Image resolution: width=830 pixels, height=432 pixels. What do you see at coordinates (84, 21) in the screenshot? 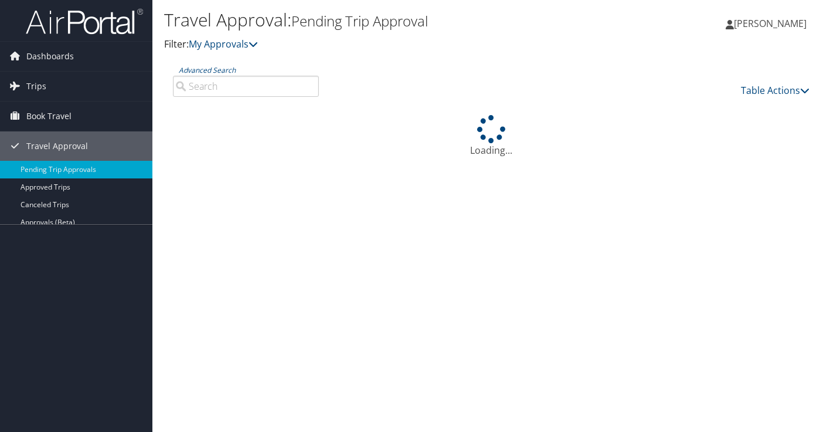
I see `img: airportal-logo.png` at bounding box center [84, 21].